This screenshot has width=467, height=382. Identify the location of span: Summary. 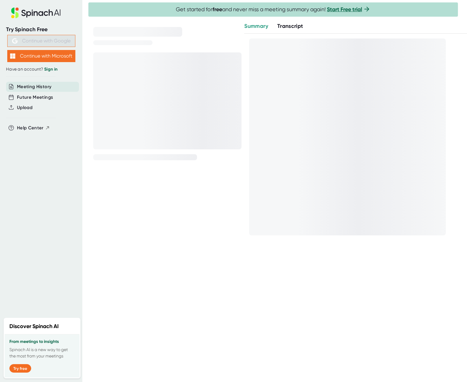
(256, 26).